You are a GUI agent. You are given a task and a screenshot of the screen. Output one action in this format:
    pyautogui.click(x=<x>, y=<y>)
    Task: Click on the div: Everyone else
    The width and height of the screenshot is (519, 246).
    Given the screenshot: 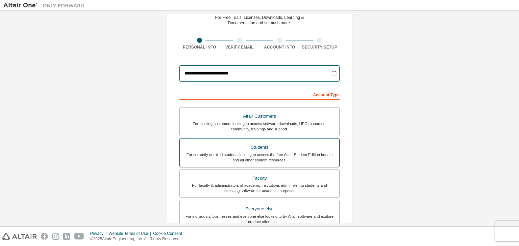 What is the action you would take?
    pyautogui.click(x=259, y=209)
    